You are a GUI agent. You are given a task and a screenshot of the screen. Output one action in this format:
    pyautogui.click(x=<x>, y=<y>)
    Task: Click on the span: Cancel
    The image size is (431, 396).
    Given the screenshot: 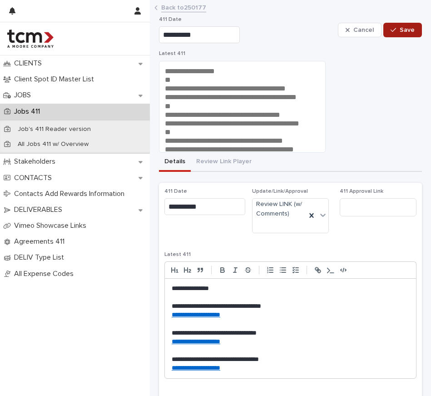 What is the action you would take?
    pyautogui.click(x=364, y=30)
    